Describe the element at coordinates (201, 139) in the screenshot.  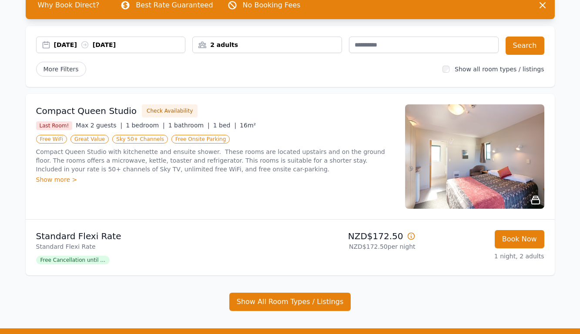
I see `span: Free Onsite Parking` at that location.